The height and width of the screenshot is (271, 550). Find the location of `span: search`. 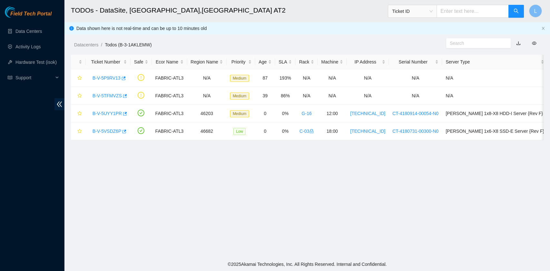

span: search is located at coordinates (516, 11).